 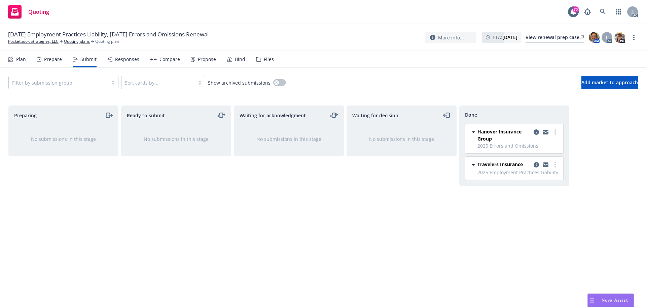 What do you see at coordinates (610, 82) in the screenshot?
I see `button: Add market to approach` at bounding box center [610, 82].